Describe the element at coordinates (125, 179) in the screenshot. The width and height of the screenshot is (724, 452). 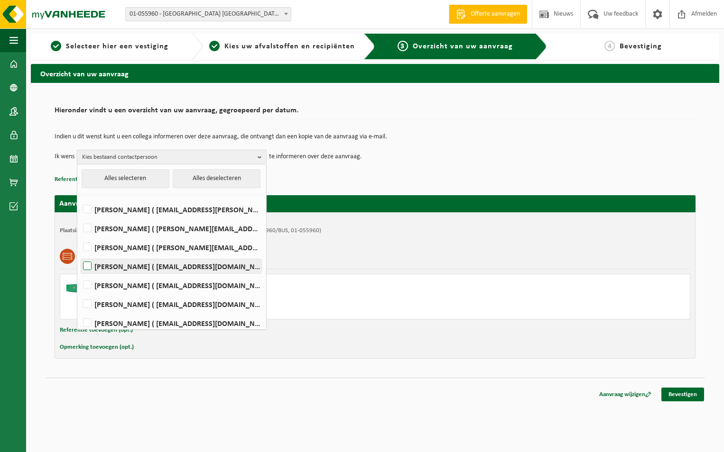
I see `button: Alles selecteren` at that location.